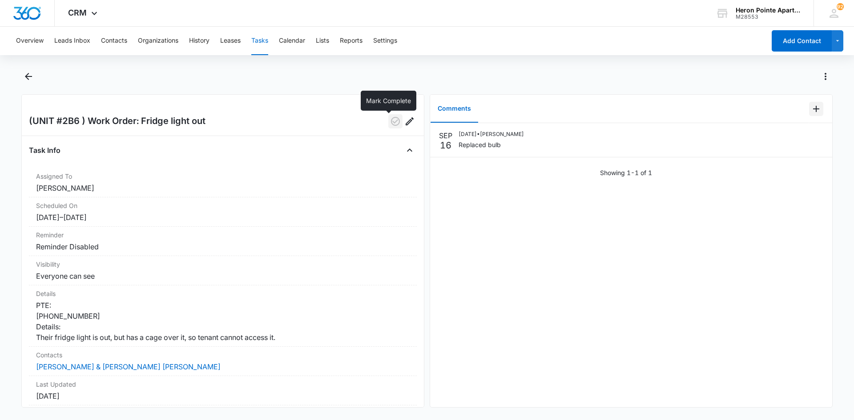 The height and width of the screenshot is (420, 854). Describe the element at coordinates (446, 145) in the screenshot. I see `p: 16` at that location.